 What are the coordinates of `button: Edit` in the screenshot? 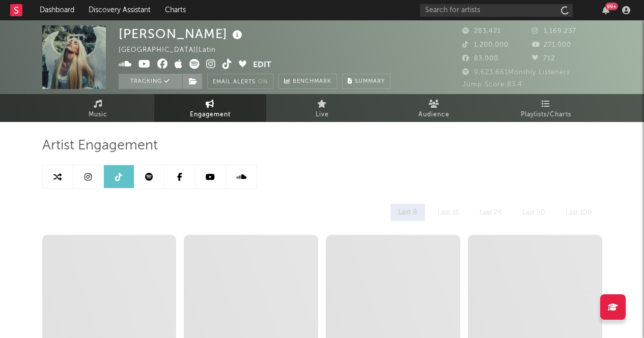 It's located at (262, 65).